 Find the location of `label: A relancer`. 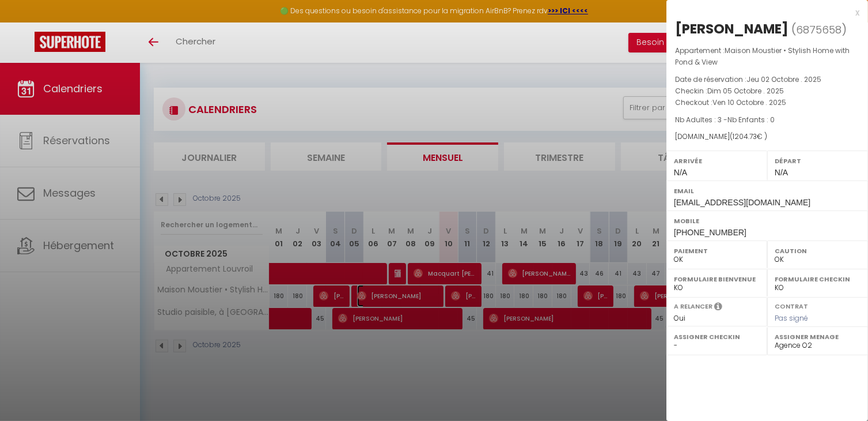

label: A relancer is located at coordinates (693, 306).